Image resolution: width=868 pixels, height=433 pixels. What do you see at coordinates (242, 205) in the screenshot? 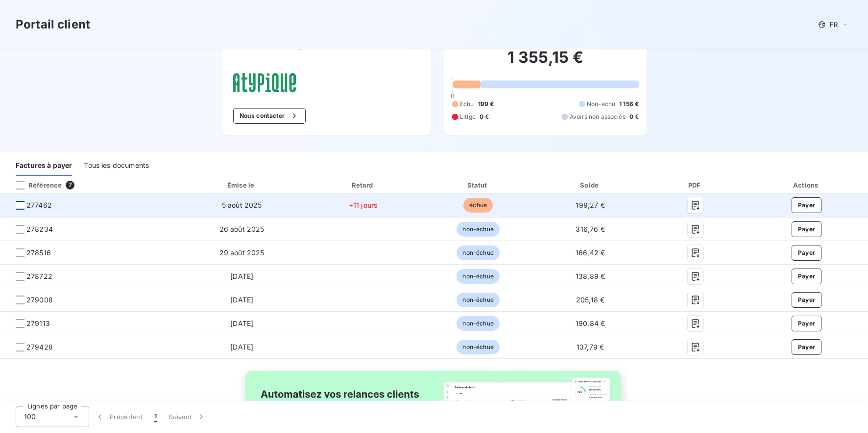
I see `span: 5 août 2025` at bounding box center [242, 205].